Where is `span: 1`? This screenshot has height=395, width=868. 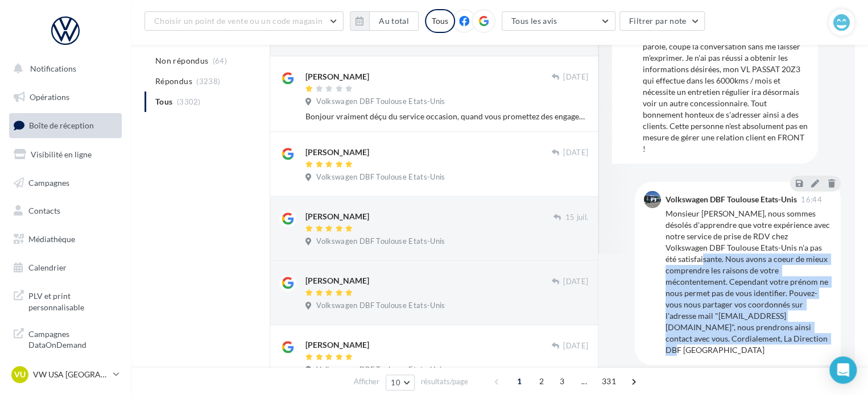 span: 1 is located at coordinates (520, 381).